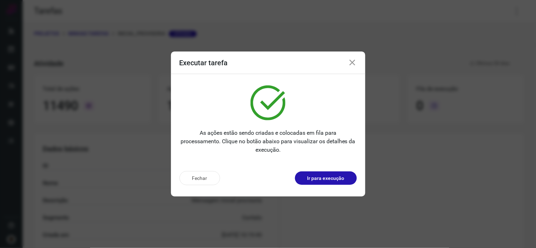 This screenshot has width=536, height=248. What do you see at coordinates (325, 178) in the screenshot?
I see `p: Ir para execução` at bounding box center [325, 178].